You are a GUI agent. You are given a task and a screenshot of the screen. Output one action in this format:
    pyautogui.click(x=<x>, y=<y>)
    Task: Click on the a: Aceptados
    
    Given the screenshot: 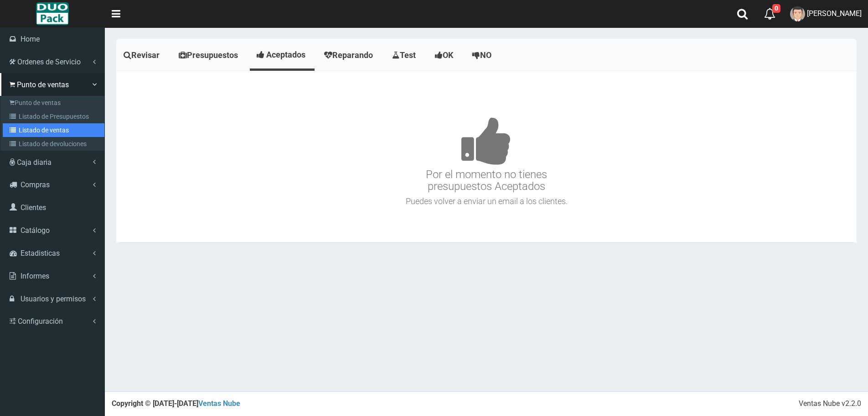 What is the action you would take?
    pyautogui.click(x=282, y=55)
    